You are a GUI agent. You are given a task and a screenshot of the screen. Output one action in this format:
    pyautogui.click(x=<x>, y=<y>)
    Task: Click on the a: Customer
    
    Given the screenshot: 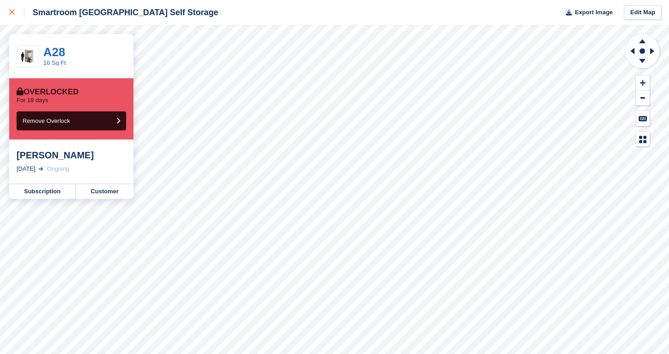 What is the action you would take?
    pyautogui.click(x=104, y=191)
    